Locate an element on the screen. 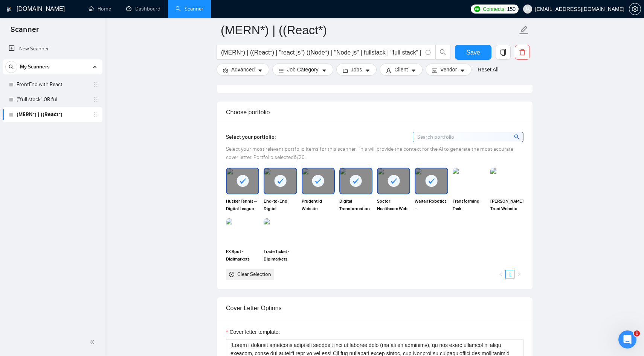 The height and width of the screenshot is (356, 644). span: Advanced is located at coordinates (243, 70).